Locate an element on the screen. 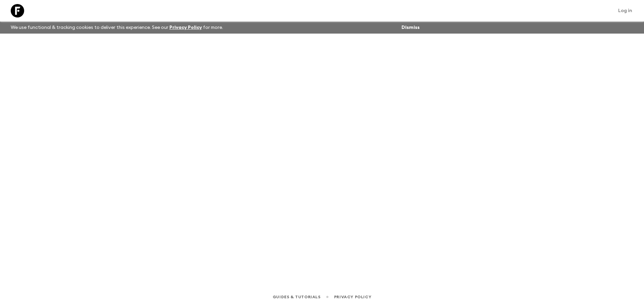 The height and width of the screenshot is (306, 644). button: Dismiss is located at coordinates (411, 27).